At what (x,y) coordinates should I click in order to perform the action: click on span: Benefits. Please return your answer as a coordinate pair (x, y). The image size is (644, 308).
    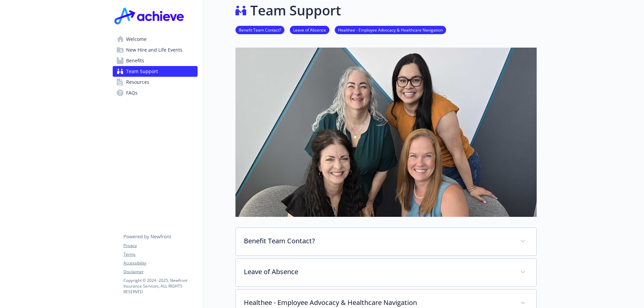
    Looking at the image, I should click on (135, 61).